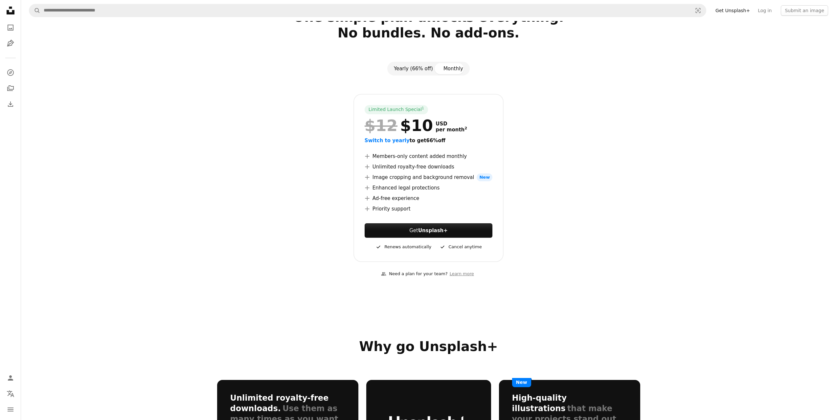 The width and height of the screenshot is (836, 420). Describe the element at coordinates (462, 274) in the screenshot. I see `a: Learn more` at that location.